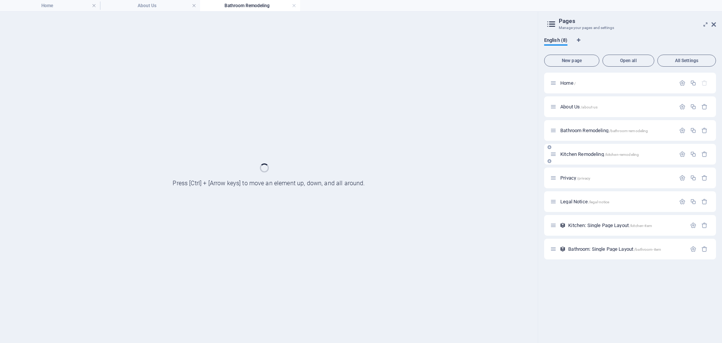  Describe the element at coordinates (617, 154) in the screenshot. I see `div: Kitchen Remodeling/kitchen-remodeling` at that location.